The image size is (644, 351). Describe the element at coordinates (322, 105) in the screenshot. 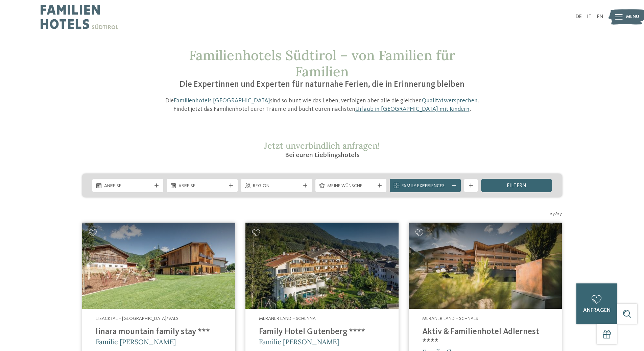

I see `p: Die sind so bunt wie das Leben, verfolgen aber alle die gleichen . Findet jetzt das Familienhotel...` at that location.